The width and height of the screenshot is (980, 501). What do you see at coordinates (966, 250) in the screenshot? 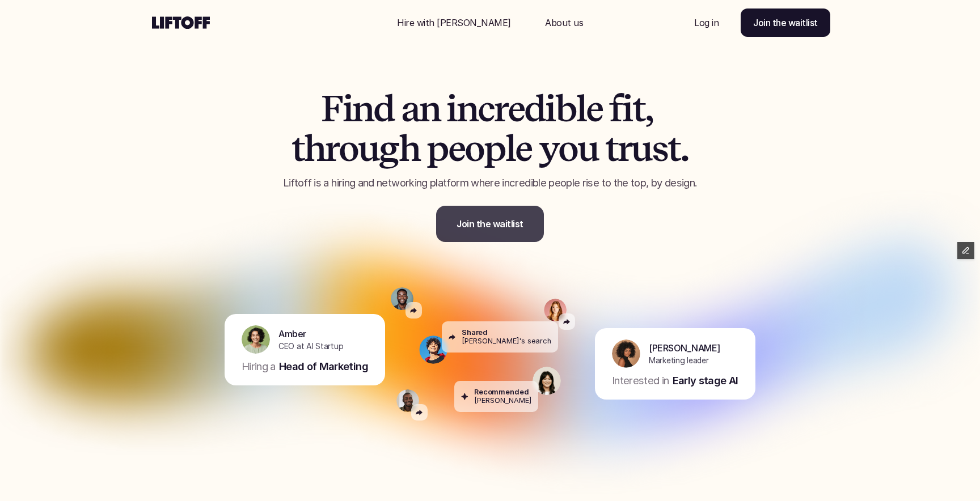
I see `button: Edit Framer Content` at bounding box center [966, 250].